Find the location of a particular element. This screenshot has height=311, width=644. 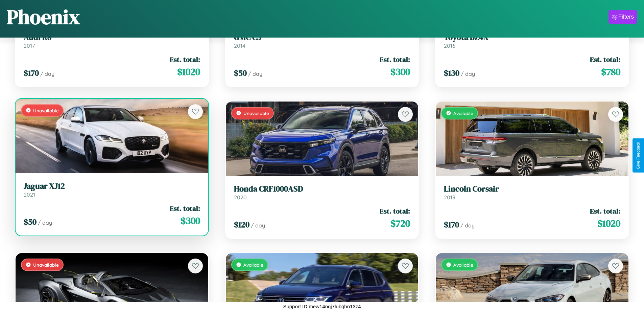

h3: GMC C5 is located at coordinates (322, 37).